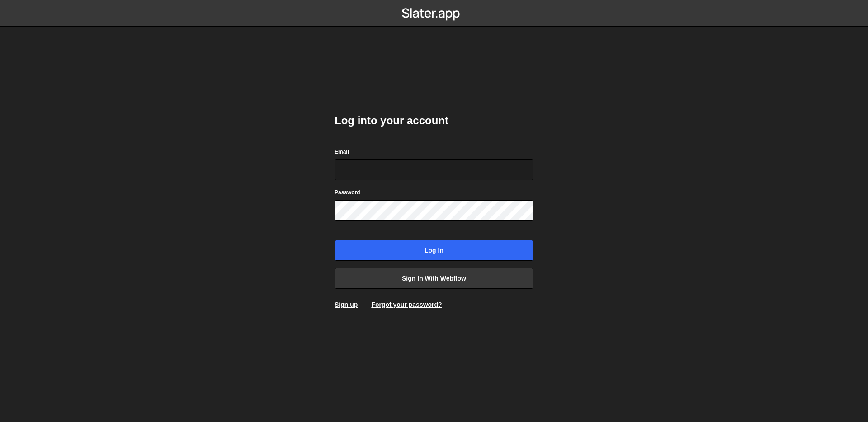  Describe the element at coordinates (434, 279) in the screenshot. I see `a: Sign in with Webflow` at that location.